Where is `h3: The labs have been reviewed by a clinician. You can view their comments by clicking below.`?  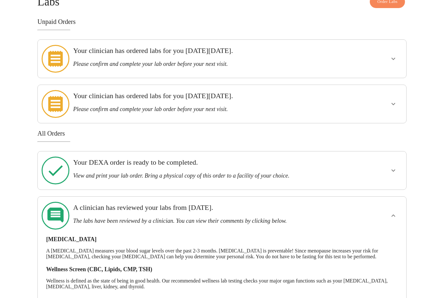 h3: The labs have been reviewed by a clinician. You can view their comments by clicking below. is located at coordinates (204, 221).